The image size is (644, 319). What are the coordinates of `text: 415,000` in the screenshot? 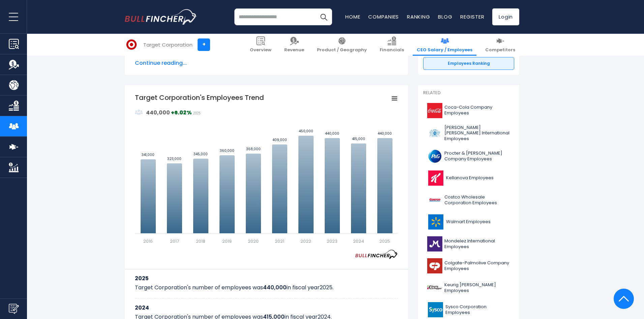 It's located at (359, 139).